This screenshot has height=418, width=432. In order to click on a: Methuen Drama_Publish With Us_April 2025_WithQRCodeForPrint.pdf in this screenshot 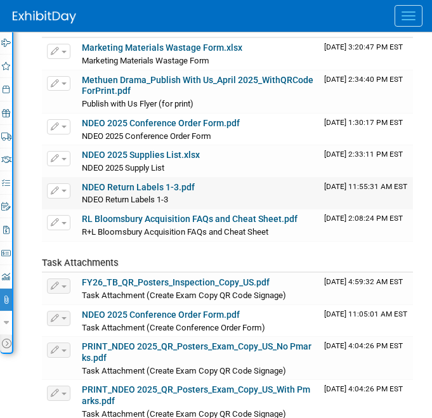, I will do `click(197, 86)`.